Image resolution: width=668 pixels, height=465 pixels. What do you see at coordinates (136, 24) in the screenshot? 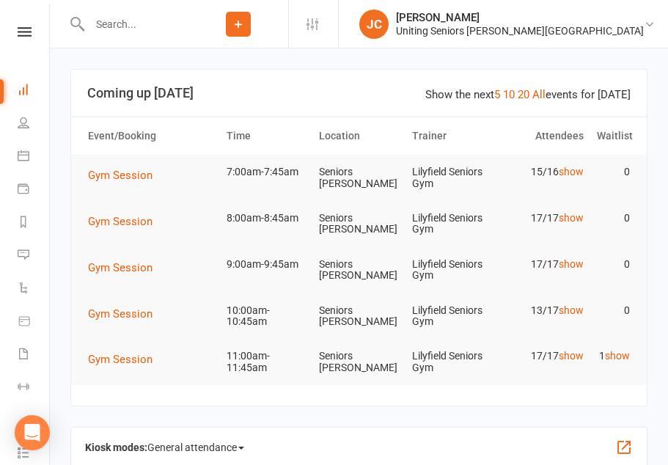
I see `input: Search...` at bounding box center [136, 24].